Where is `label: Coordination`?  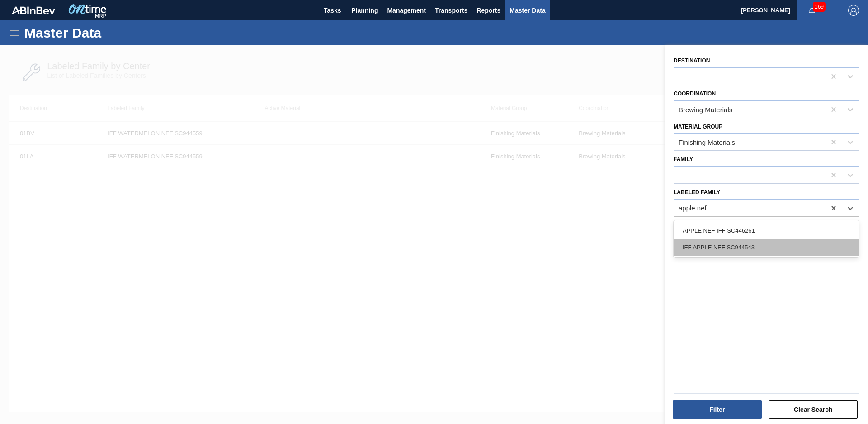 label: Coordination is located at coordinates (694, 94).